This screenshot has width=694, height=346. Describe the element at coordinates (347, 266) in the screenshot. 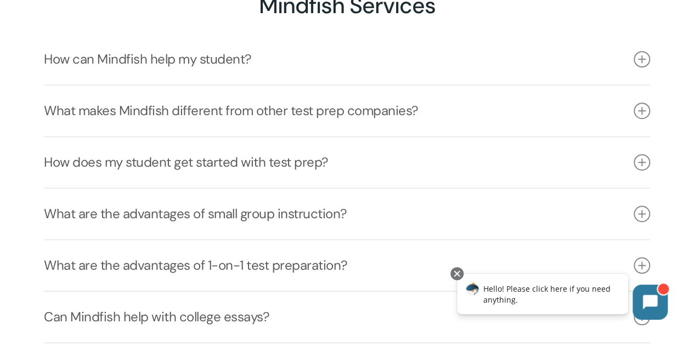

I see `a: What are the advantages of 1-on-1 test preparation?` at that location.